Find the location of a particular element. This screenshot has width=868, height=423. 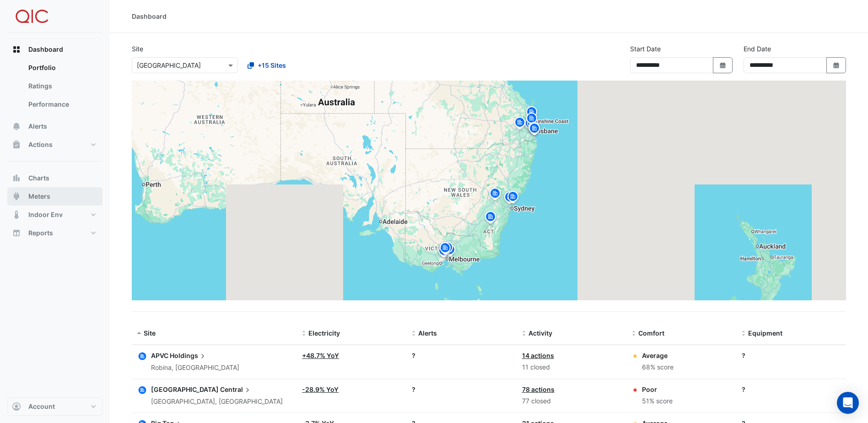

button: Alerts is located at coordinates (55, 126).